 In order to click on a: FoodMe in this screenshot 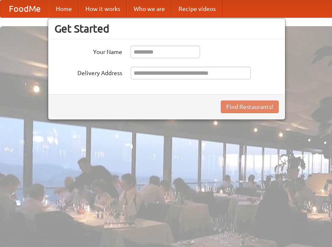, I will do `click(25, 9)`.